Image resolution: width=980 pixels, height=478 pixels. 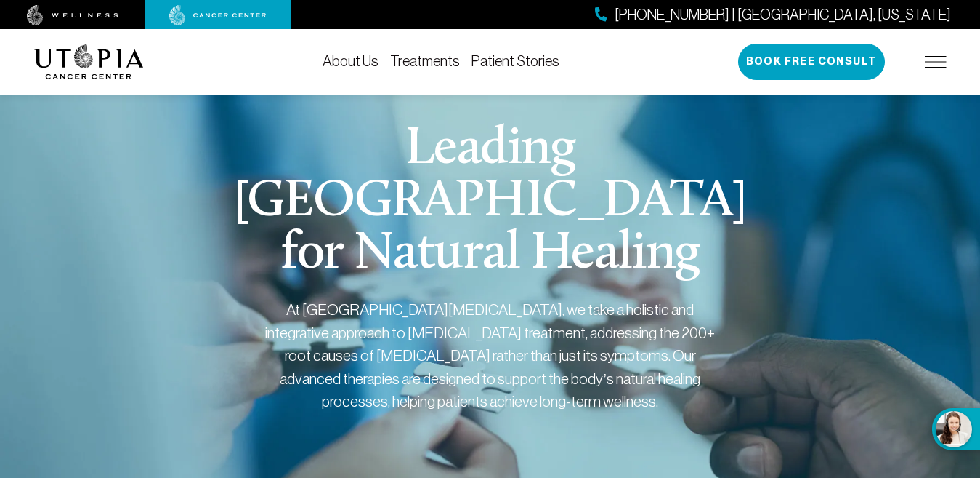 I want to click on img: icon-hamburger, so click(x=936, y=62).